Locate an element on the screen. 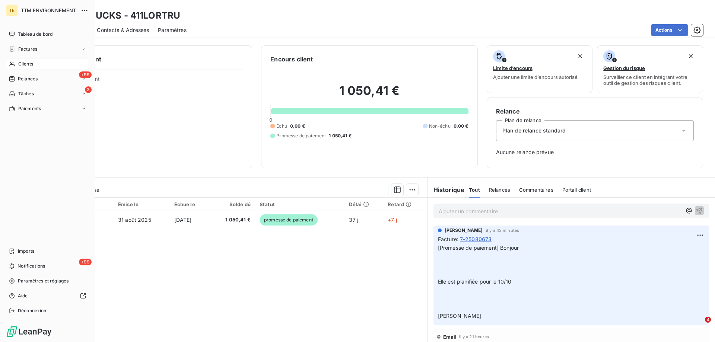 Image resolution: width=715 pixels, height=342 pixels. div: Échue le is located at coordinates (190, 204).